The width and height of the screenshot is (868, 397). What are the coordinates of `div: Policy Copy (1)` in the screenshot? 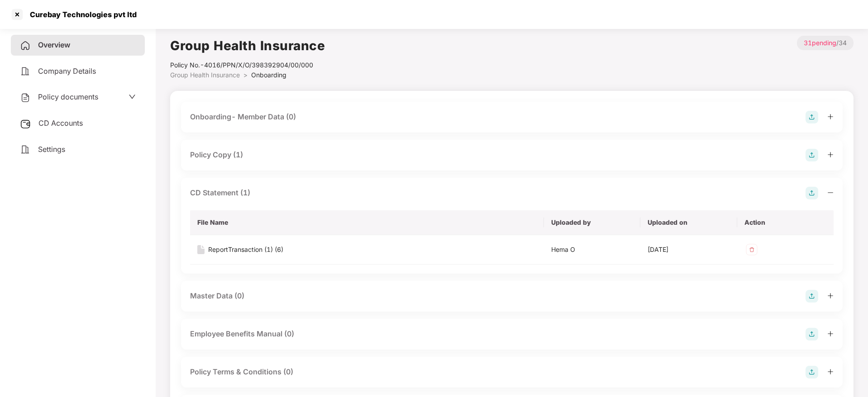 It's located at (217, 155).